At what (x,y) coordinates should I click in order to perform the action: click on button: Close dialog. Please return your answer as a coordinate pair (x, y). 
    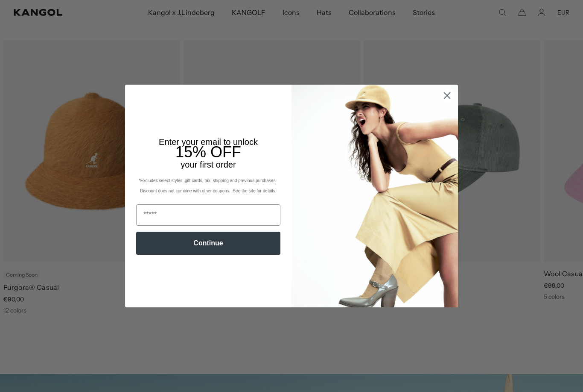
    Looking at the image, I should click on (447, 95).